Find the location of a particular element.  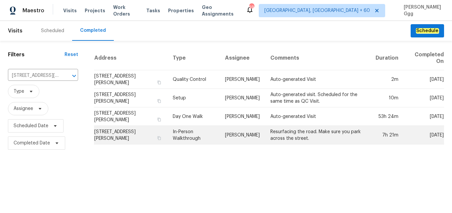

span: Assignee is located at coordinates (23, 108).